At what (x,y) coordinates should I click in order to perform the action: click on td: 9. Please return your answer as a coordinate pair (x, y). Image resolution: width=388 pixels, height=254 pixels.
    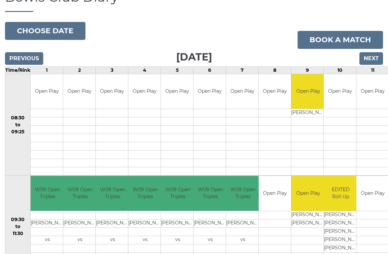
    Looking at the image, I should click on (308, 70).